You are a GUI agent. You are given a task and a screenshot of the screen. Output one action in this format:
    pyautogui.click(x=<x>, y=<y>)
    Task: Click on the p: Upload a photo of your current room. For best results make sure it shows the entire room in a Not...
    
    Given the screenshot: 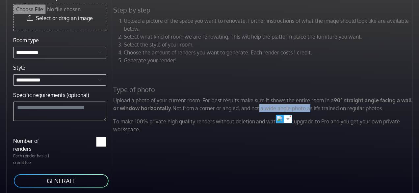 What is the action you would take?
    pyautogui.click(x=264, y=104)
    